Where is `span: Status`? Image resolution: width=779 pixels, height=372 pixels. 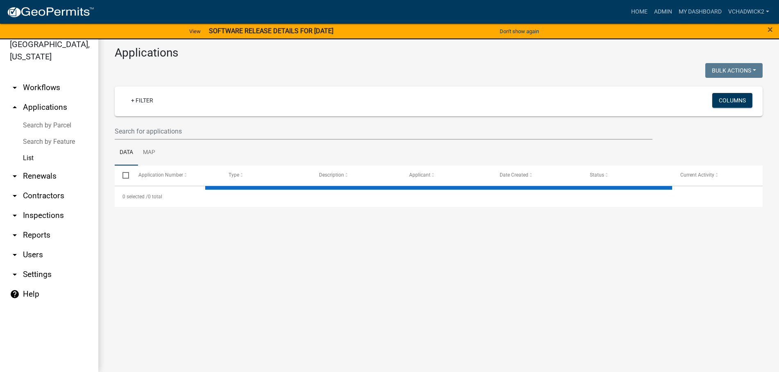 span: Status is located at coordinates (597, 175).